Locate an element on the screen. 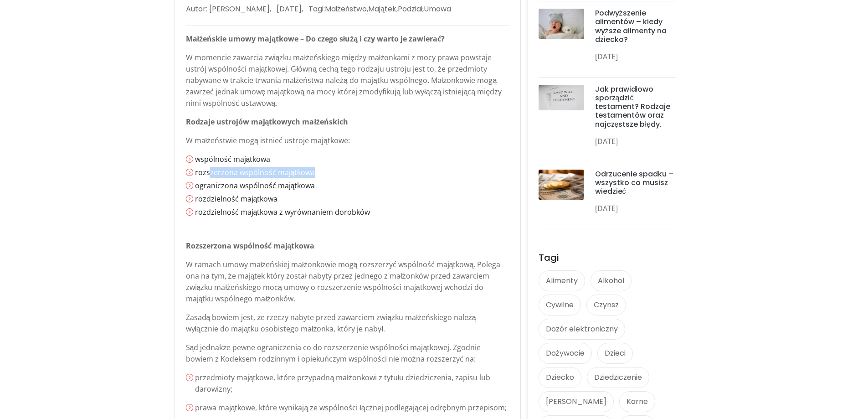  p: przedmioty majątkowe, które przypadną małżonkowi z tytułu dziedziczenia, zapisu lub darowizny; is located at coordinates (352, 383).